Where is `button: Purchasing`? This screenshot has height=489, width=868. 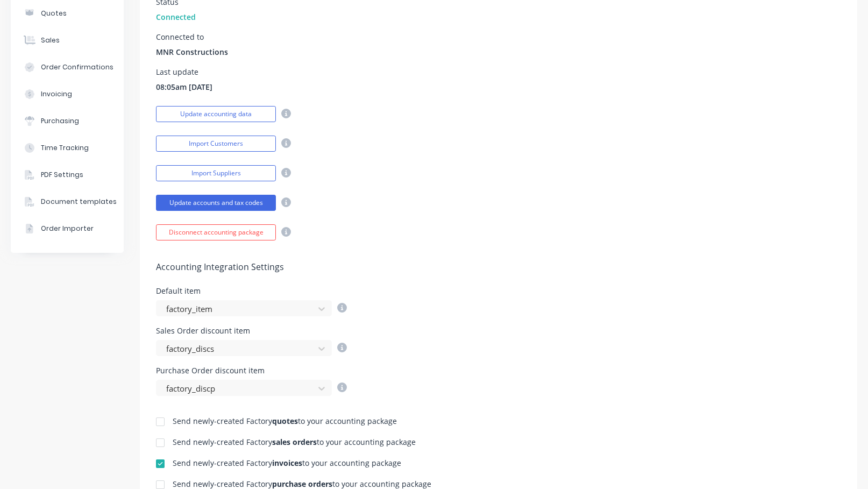
button: Purchasing is located at coordinates (67, 121).